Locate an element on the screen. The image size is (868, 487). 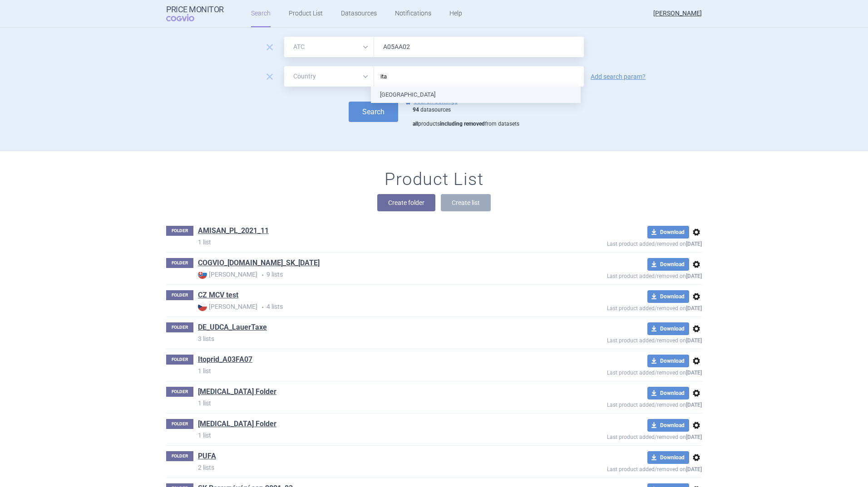
p: 4 lists is located at coordinates (369, 307).